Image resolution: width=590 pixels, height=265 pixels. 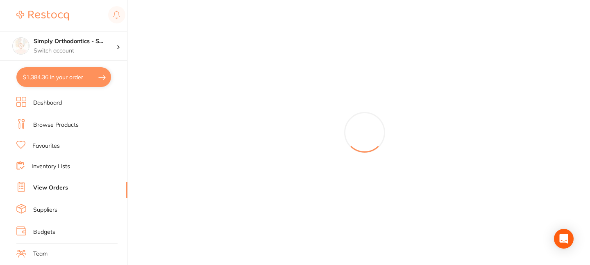 What do you see at coordinates (75, 41) in the screenshot?
I see `h4: Simply Orthodontics - Sydenham` at bounding box center [75, 41].